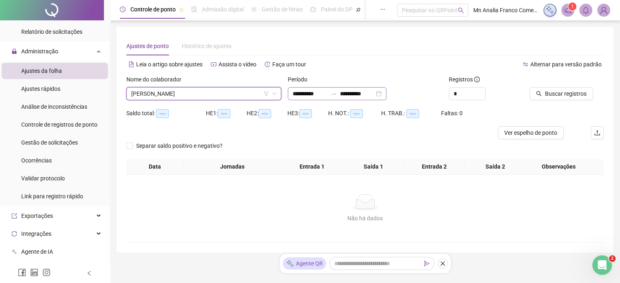  Describe the element at coordinates (572, 7) in the screenshot. I see `sup: 1` at that location.